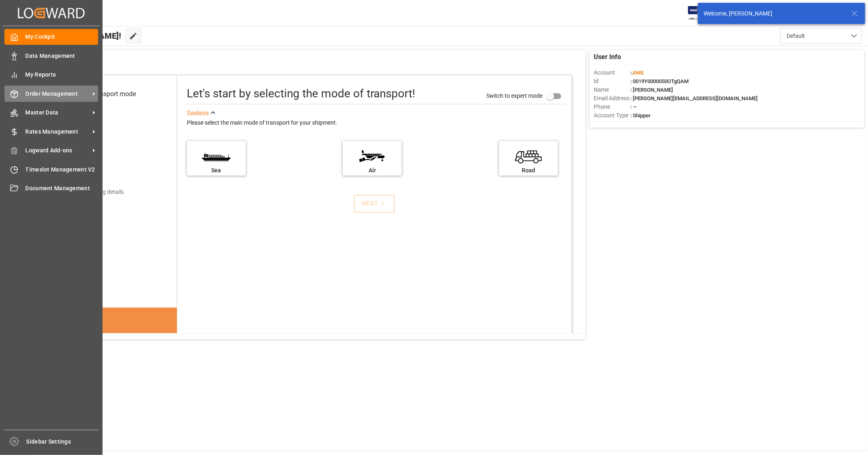 The image size is (868, 455). What do you see at coordinates (51, 55) in the screenshot?
I see `a: Data Management` at bounding box center [51, 55].